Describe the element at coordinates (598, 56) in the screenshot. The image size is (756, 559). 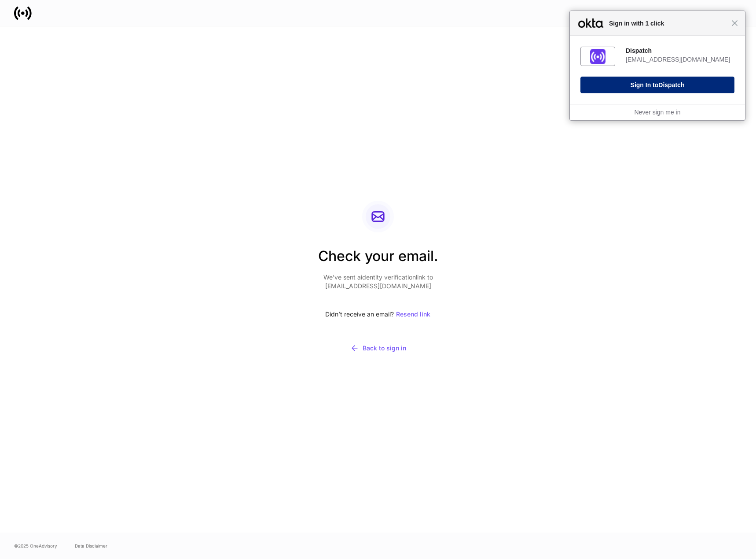
I see `img: fs01jxrofoggULhDH358` at that location.